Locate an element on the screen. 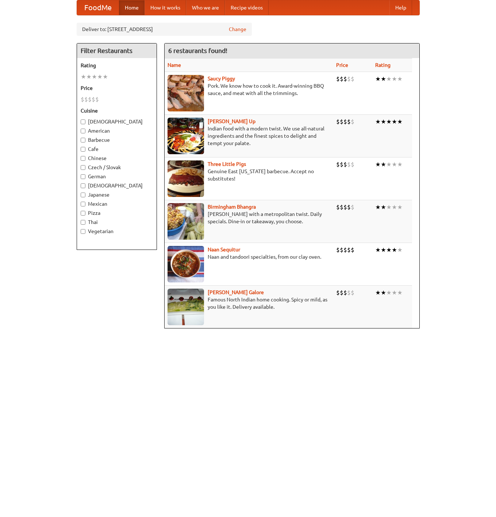 This screenshot has width=496, height=517. a: Price is located at coordinates (342, 65).